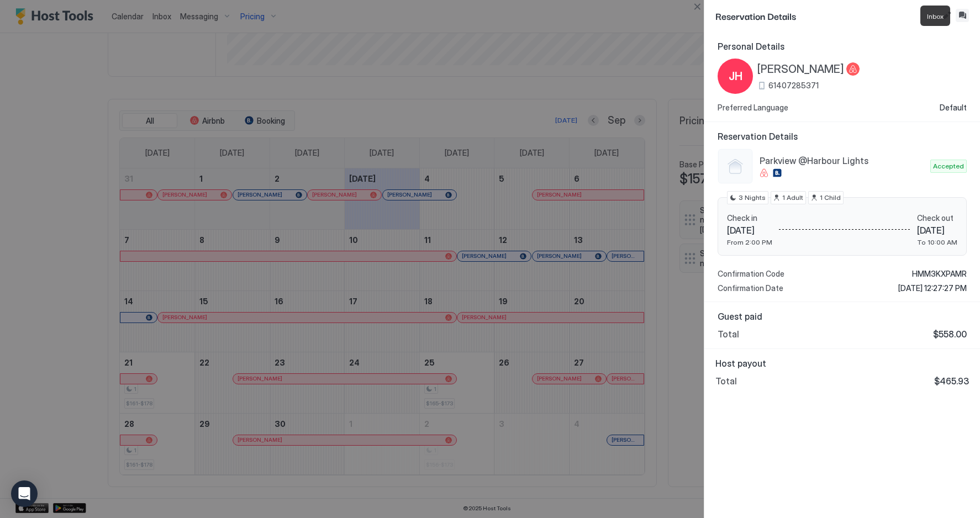 Image resolution: width=980 pixels, height=518 pixels. What do you see at coordinates (842, 364) in the screenshot?
I see `span: Host payout` at bounding box center [842, 364].